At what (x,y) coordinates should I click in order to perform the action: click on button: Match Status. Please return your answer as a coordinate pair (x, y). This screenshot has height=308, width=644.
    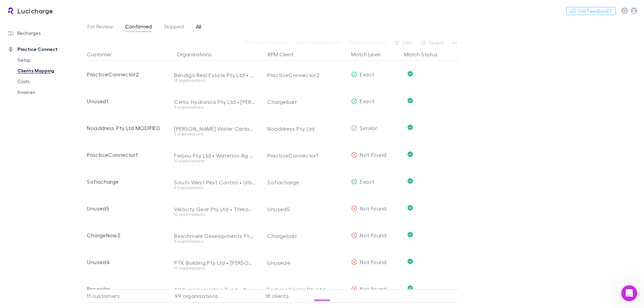
    Looking at the image, I should click on (425, 55).